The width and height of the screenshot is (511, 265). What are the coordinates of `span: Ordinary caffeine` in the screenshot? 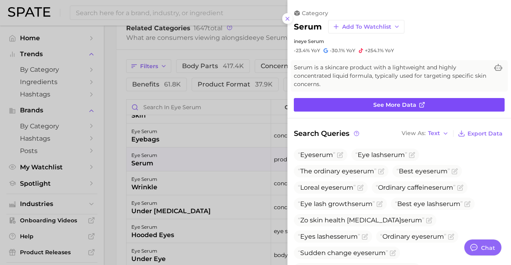 It's located at (415, 187).